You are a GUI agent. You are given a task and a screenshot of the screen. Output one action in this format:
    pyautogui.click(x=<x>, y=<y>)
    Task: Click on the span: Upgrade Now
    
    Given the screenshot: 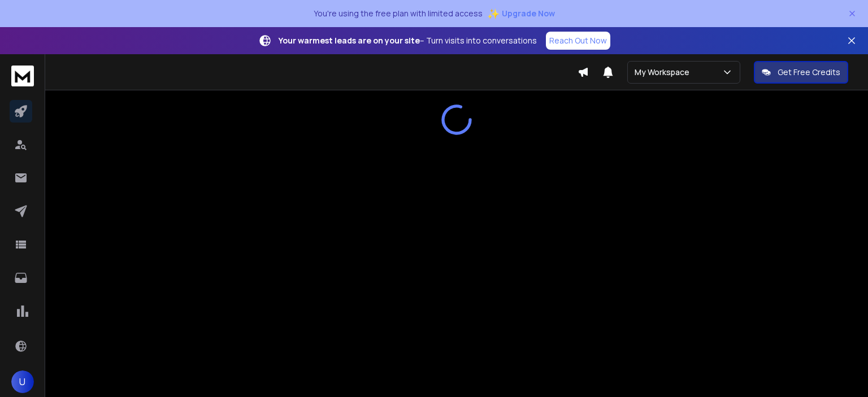 What is the action you would take?
    pyautogui.click(x=528, y=14)
    